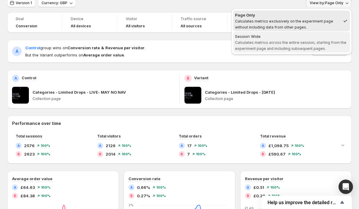  I want to click on strong: Conversion rate, so click(84, 48).